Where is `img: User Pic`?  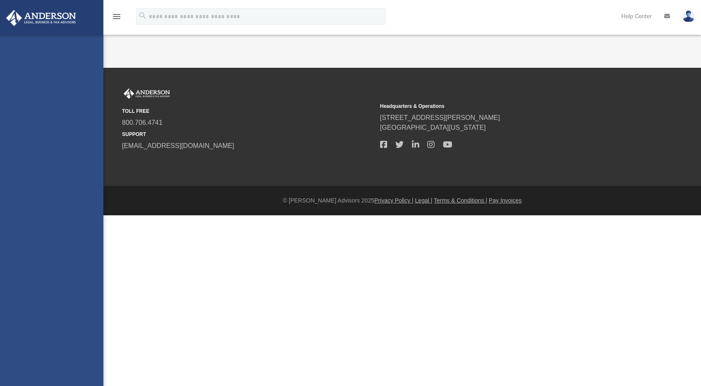 img: User Pic is located at coordinates (688, 16).